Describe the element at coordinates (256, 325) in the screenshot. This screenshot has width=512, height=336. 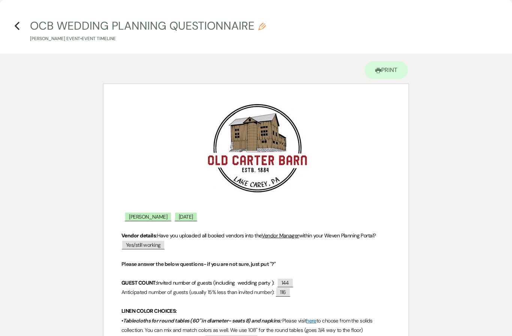
I see `p: Please visit to choose from the solids collection. You can mix and match colors as well. We use 1...` at that location.